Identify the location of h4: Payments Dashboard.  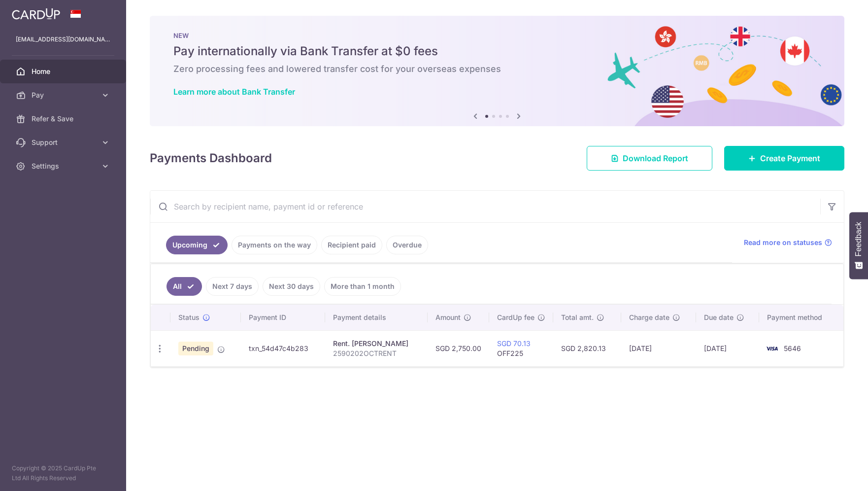
(211, 158).